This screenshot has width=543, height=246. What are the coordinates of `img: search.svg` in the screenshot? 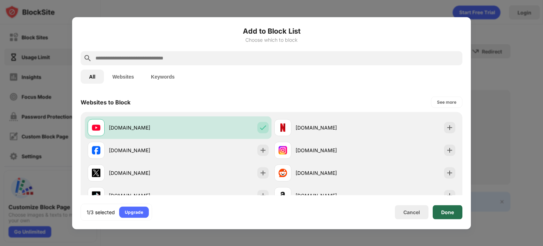 It's located at (88, 58).